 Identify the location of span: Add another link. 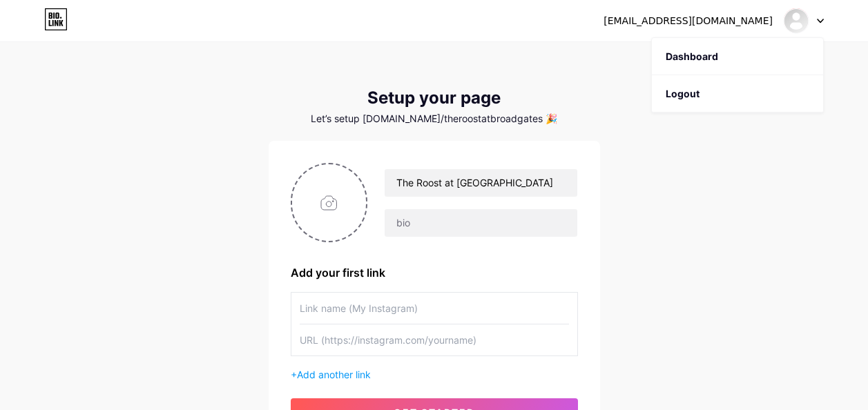
(334, 374).